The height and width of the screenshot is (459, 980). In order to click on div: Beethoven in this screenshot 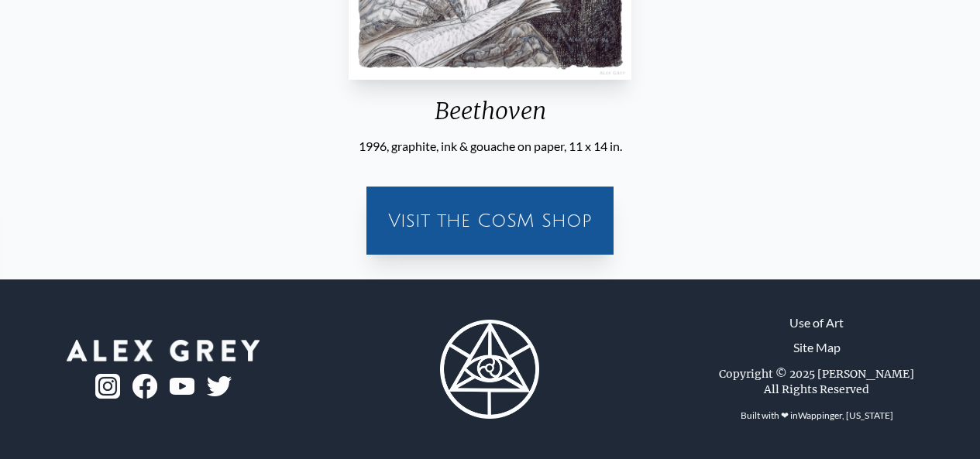, I will do `click(490, 117)`.